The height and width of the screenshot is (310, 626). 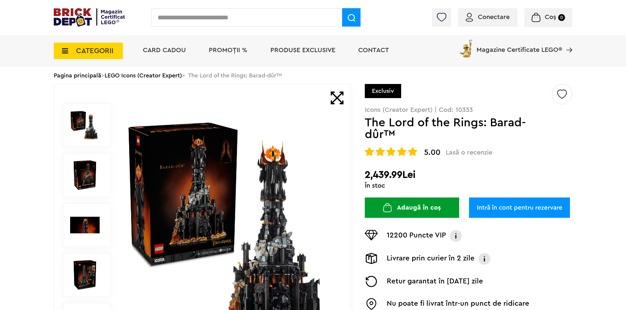 What do you see at coordinates (488, 17) in the screenshot?
I see `a: Conectare` at bounding box center [488, 17].